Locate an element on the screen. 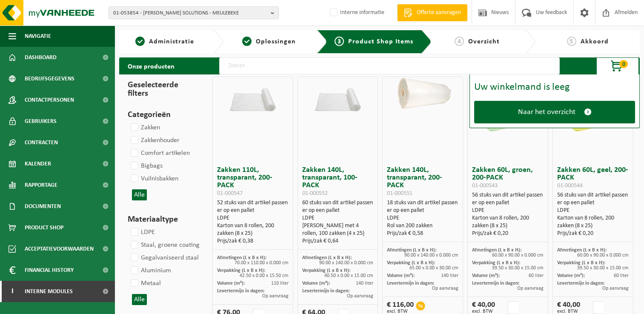 The height and width of the screenshot is (314, 644). span: Dashboard is located at coordinates (41, 57).